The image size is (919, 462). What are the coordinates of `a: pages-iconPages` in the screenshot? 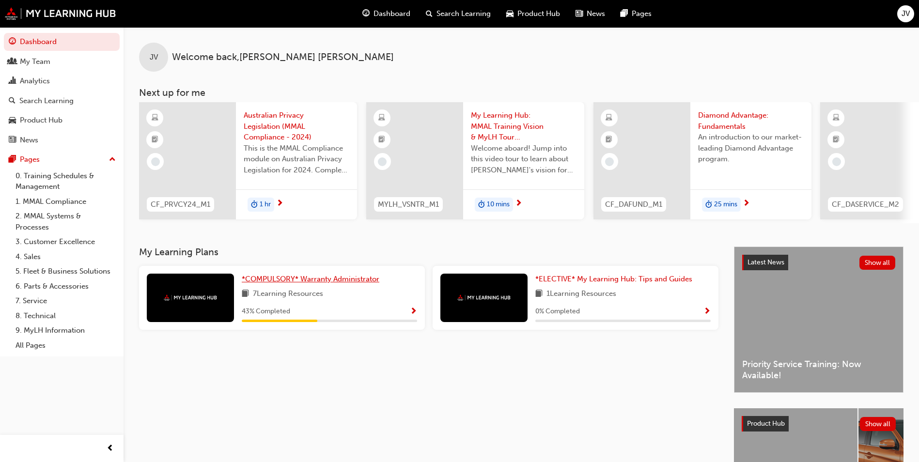 It's located at (636, 14).